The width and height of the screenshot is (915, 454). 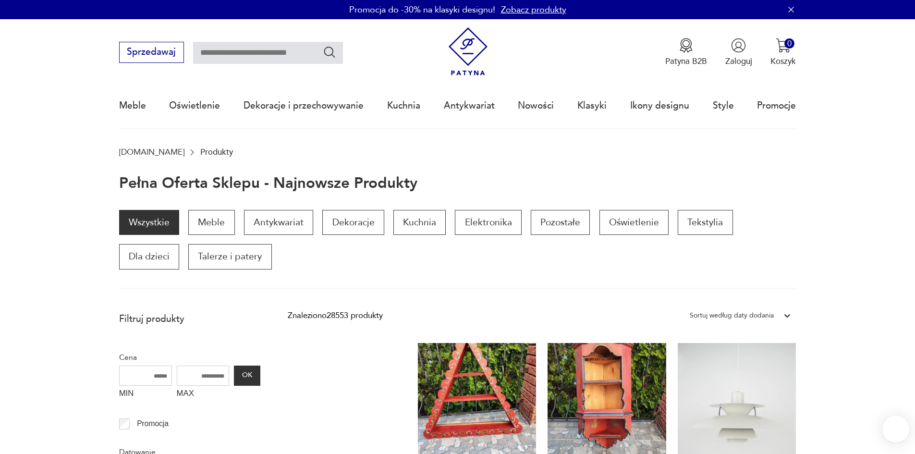 What do you see at coordinates (151, 52) in the screenshot?
I see `button: Sprzedawaj` at bounding box center [151, 52].